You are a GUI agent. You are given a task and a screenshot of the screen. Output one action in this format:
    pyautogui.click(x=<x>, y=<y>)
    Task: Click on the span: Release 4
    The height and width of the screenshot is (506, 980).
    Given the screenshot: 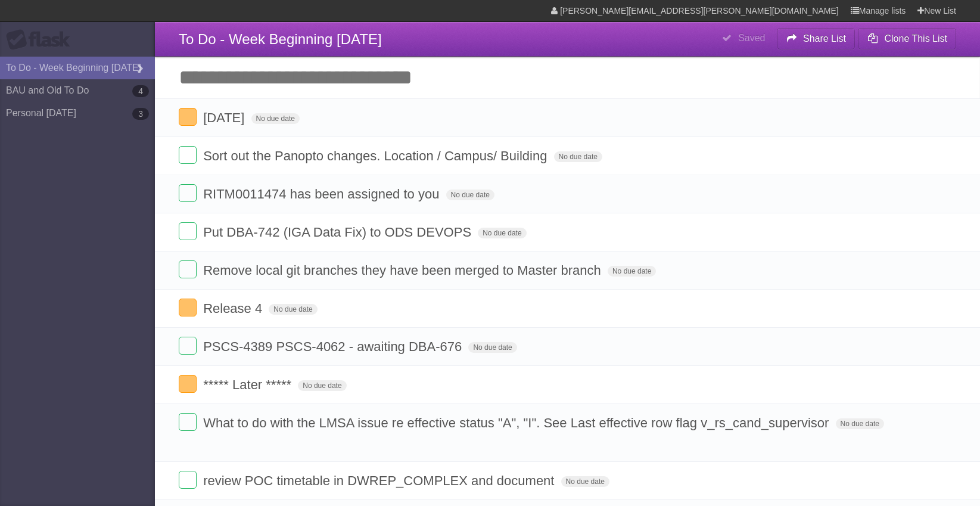 What is the action you would take?
    pyautogui.click(x=234, y=308)
    